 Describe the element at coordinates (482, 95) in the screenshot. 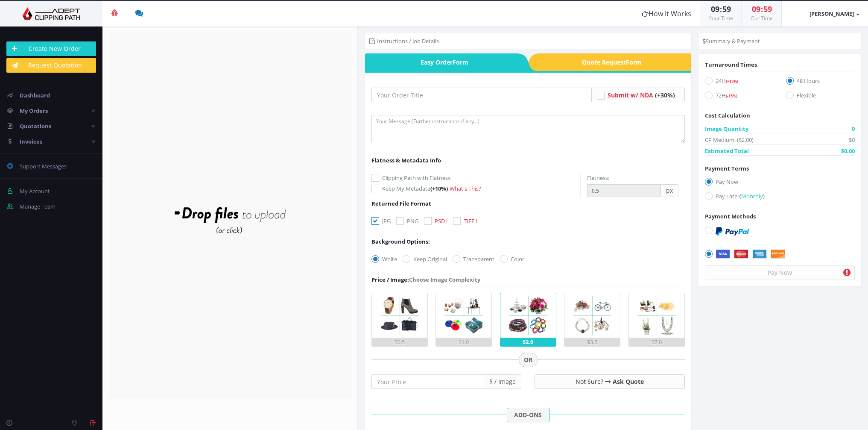

I see `input: Your Order Title` at that location.